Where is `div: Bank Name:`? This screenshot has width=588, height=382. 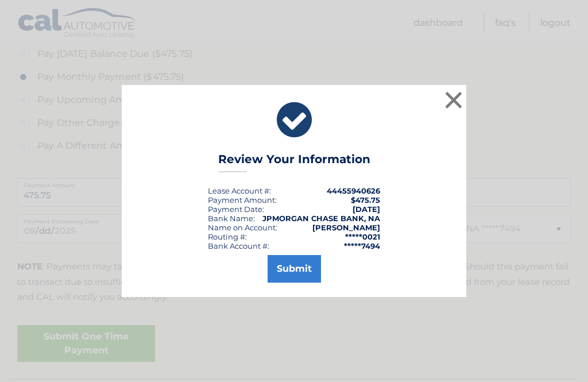
div: Bank Name: is located at coordinates (231, 218).